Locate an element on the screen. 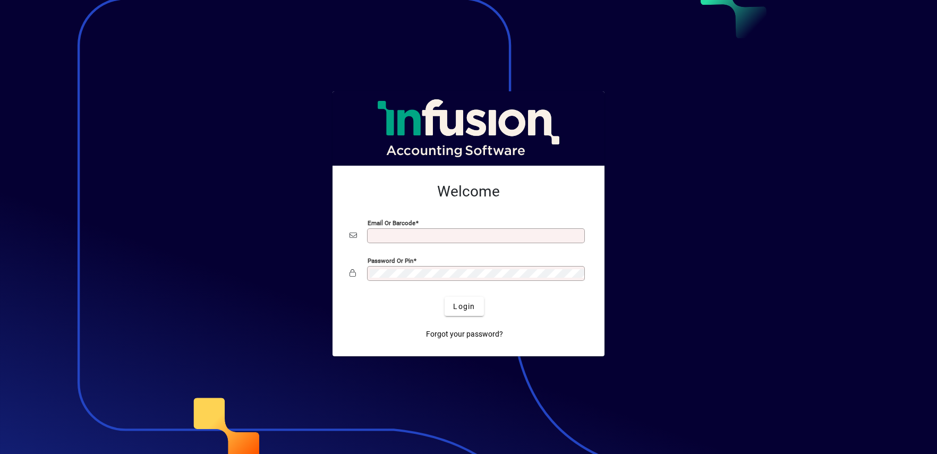 The width and height of the screenshot is (937, 454). mat-label: Email or Barcode is located at coordinates (392, 223).